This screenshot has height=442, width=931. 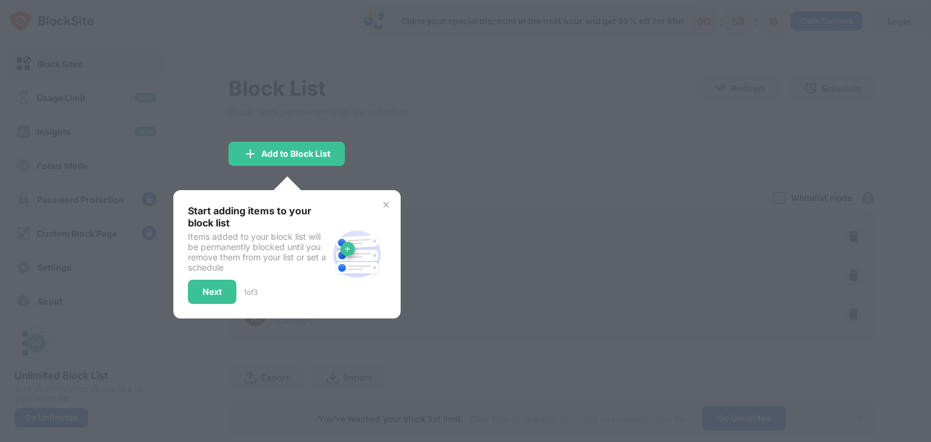 What do you see at coordinates (257, 217) in the screenshot?
I see `div: Start adding items to your block list` at bounding box center [257, 217].